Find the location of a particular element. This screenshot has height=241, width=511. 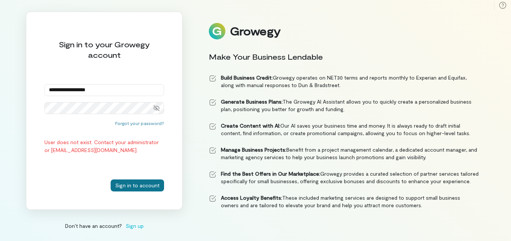

li: These included marketing services are designed to support small business owners and are tailored ... is located at coordinates (344, 202).